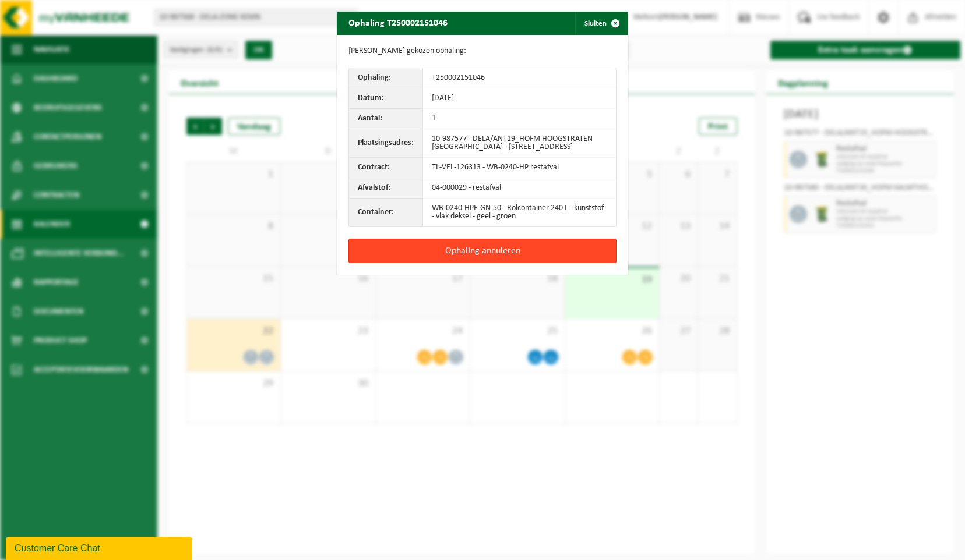  Describe the element at coordinates (93, 14) in the screenshot. I see `div: Customer Care Chat` at that location.